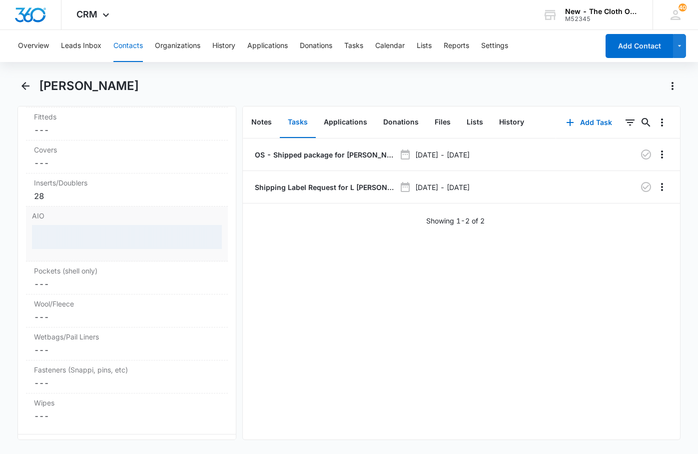 Image resolution: width=698 pixels, height=454 pixels. I want to click on button: Back, so click(25, 86).